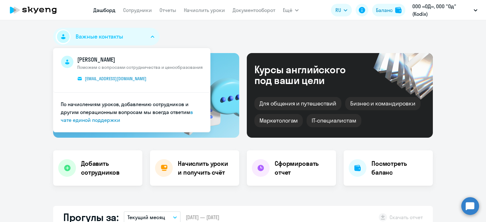 The width and height of the screenshot is (486, 222). I want to click on a: Балансbalance, so click(389, 10).